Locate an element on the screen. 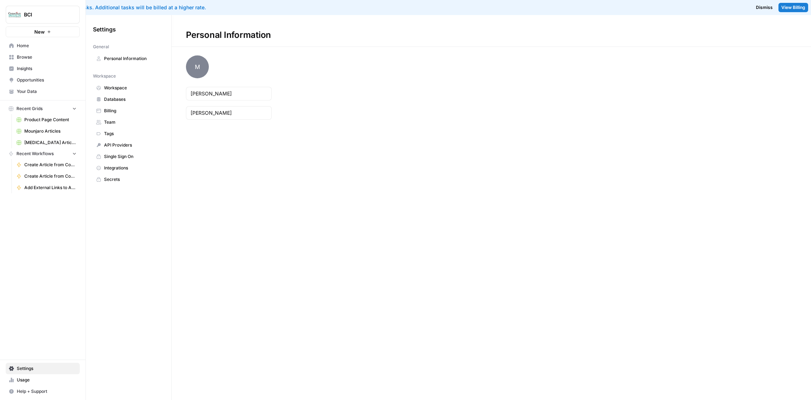 Image resolution: width=811 pixels, height=400 pixels. span: Browse is located at coordinates (46, 57).